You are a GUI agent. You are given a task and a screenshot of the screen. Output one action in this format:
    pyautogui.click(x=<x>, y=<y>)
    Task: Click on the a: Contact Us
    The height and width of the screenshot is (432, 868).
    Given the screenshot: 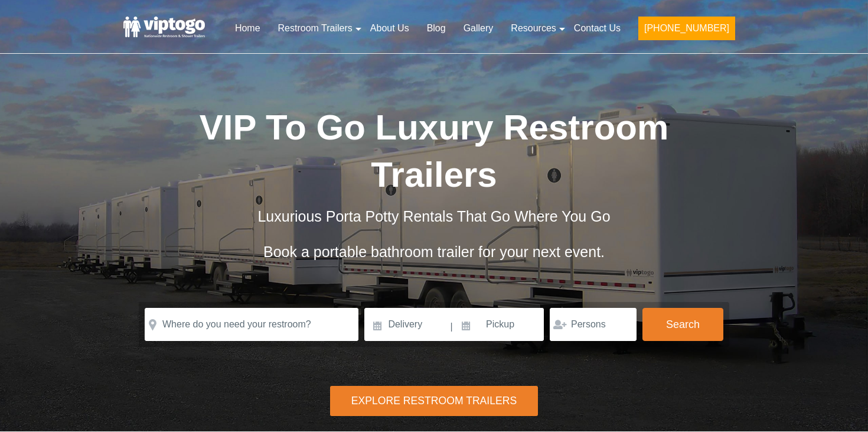 What is the action you would take?
    pyautogui.click(x=597, y=28)
    